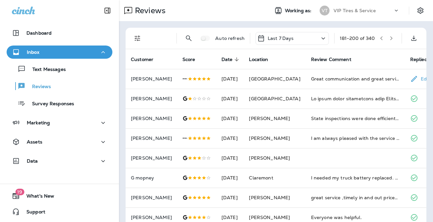 This screenshot has height=222, width=433. Describe the element at coordinates (59, 69) in the screenshot. I see `button: Text Messages` at that location.